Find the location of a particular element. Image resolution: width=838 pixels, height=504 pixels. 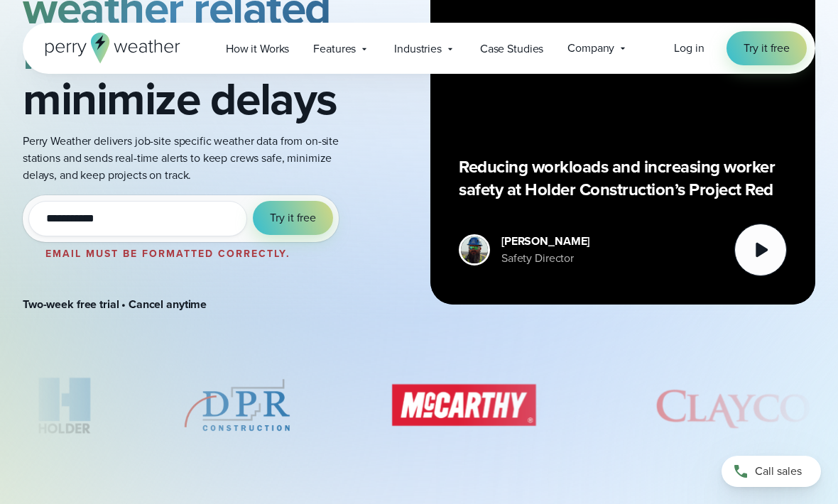

a: How it Works is located at coordinates (257, 48).